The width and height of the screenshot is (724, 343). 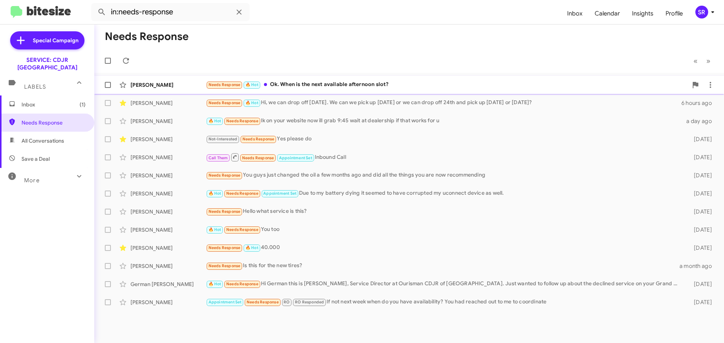 I want to click on a: Profile, so click(x=674, y=14).